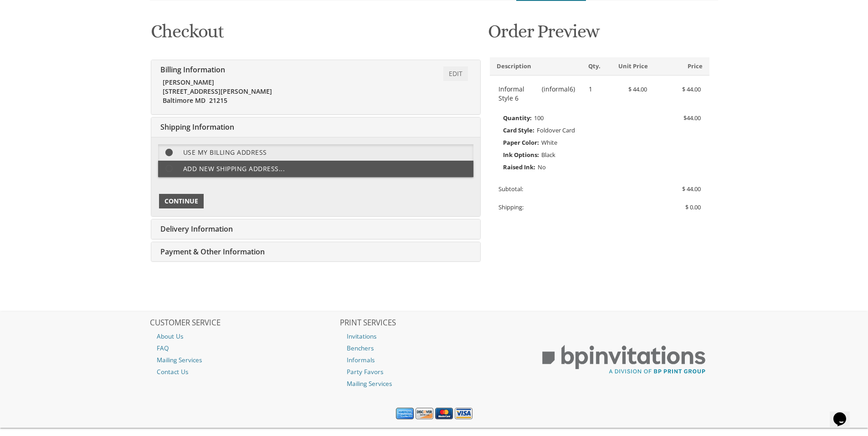  I want to click on a: FAQ, so click(244, 349).